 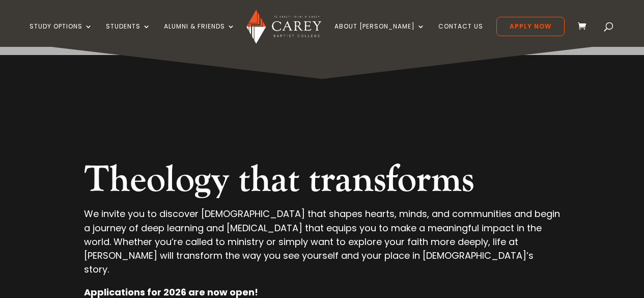 I want to click on a: Students, so click(x=128, y=35).